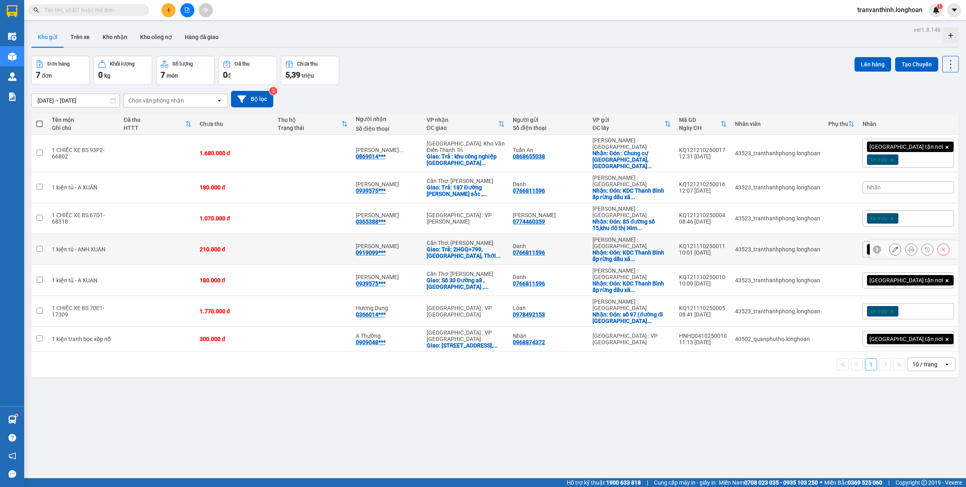 This screenshot has width=966, height=487. I want to click on div: Nhận: Đón: số 97 (đường đi Phước Bình 1), ấp Phước Lợi 1, xã Suối Đá, Dương Minh Châu, Tây Ninh, so click(631, 318).